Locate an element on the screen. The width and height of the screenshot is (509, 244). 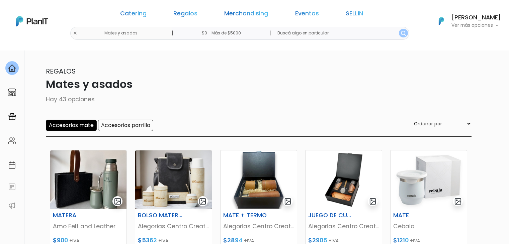
p: Cebala is located at coordinates (429, 227).